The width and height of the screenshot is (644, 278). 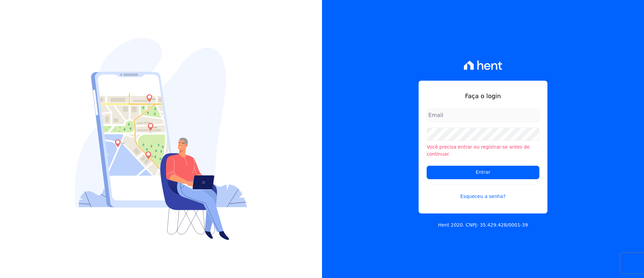 What do you see at coordinates (483, 150) in the screenshot?
I see `li: Você precisa entrar ou registrar-se antes de continuar.` at bounding box center [483, 150].